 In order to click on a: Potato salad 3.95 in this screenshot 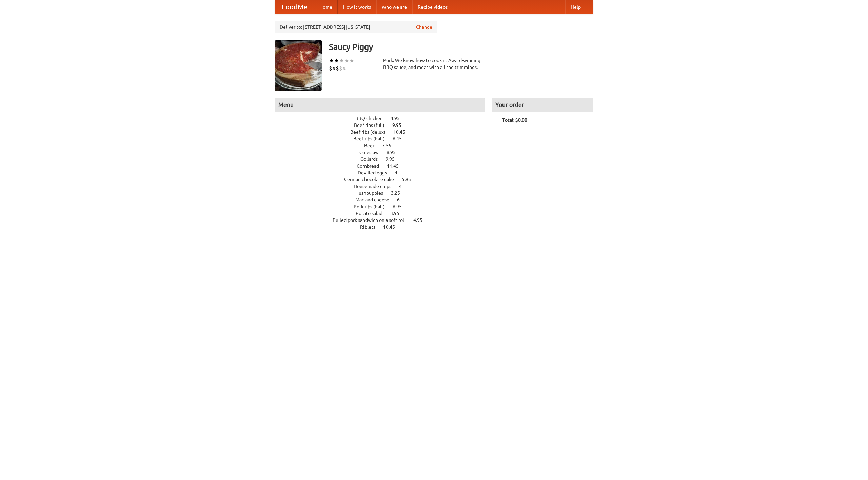, I will do `click(383, 213)`.